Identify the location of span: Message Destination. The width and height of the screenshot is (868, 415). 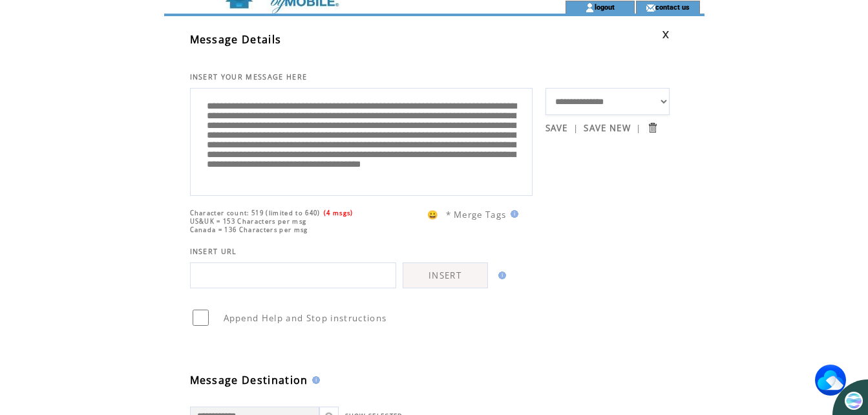
(249, 380).